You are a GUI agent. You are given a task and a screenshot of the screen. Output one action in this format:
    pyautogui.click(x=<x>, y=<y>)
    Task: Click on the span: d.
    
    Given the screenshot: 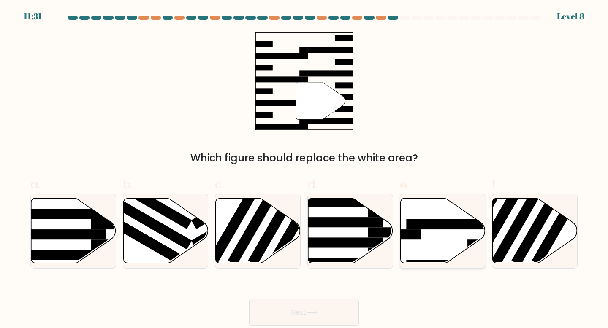 What is the action you would take?
    pyautogui.click(x=312, y=184)
    